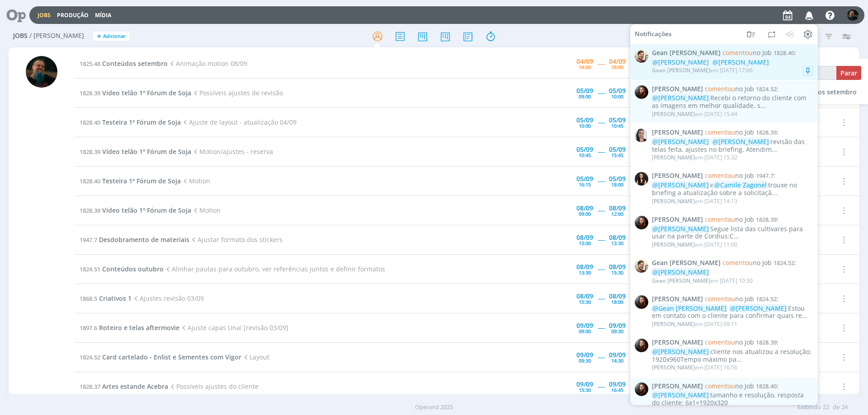  What do you see at coordinates (617, 61) in the screenshot?
I see `div: 04/09` at bounding box center [617, 61].